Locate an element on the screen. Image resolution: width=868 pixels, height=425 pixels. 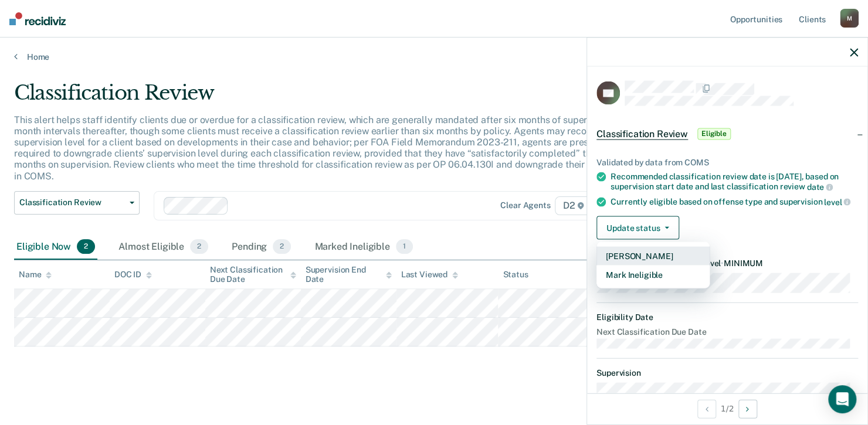
div: Eligible Now is located at coordinates (56, 247).